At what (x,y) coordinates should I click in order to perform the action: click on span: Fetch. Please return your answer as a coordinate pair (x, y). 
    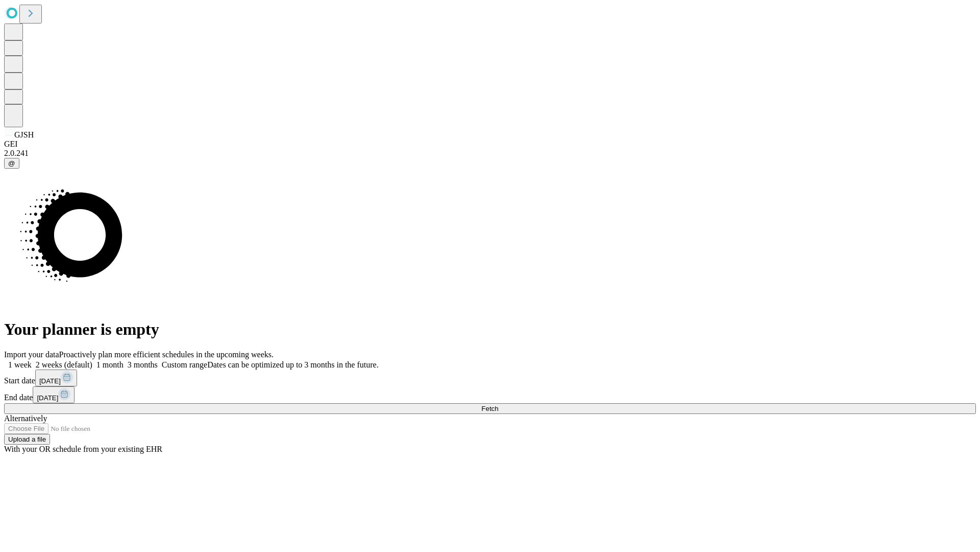
    Looking at the image, I should click on (490, 408).